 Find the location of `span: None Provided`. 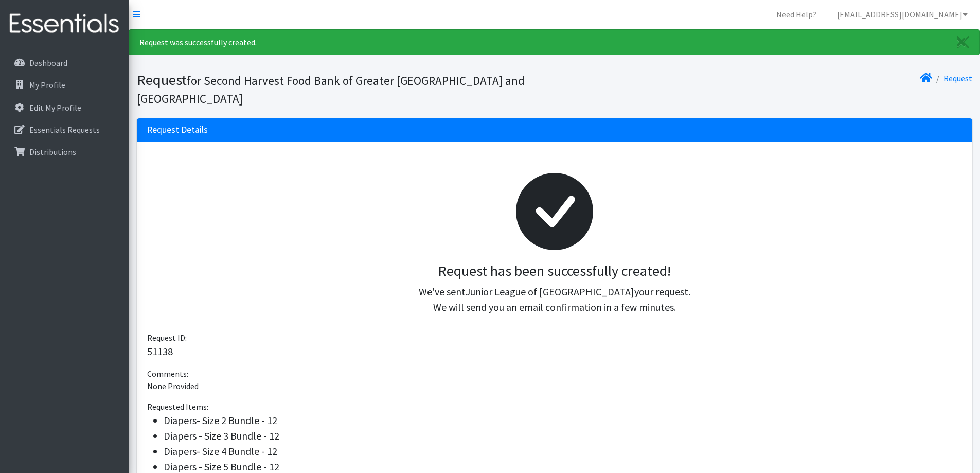

span: None Provided is located at coordinates (173, 386).